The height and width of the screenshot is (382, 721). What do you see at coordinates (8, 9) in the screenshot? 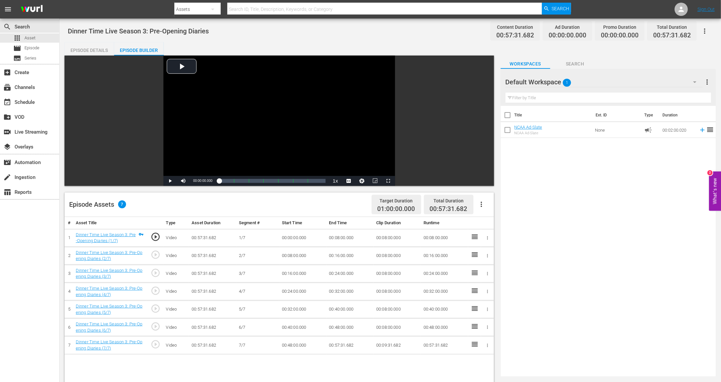
I see `span: menu` at bounding box center [8, 9].